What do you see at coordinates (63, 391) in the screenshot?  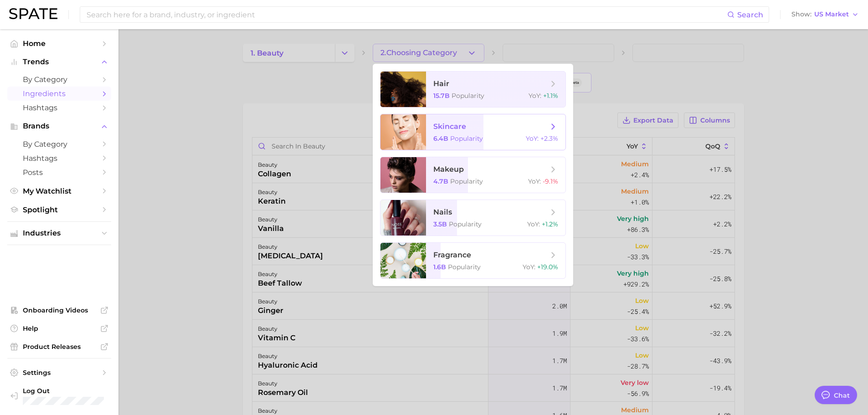 I see `span: Log Out` at bounding box center [63, 391].